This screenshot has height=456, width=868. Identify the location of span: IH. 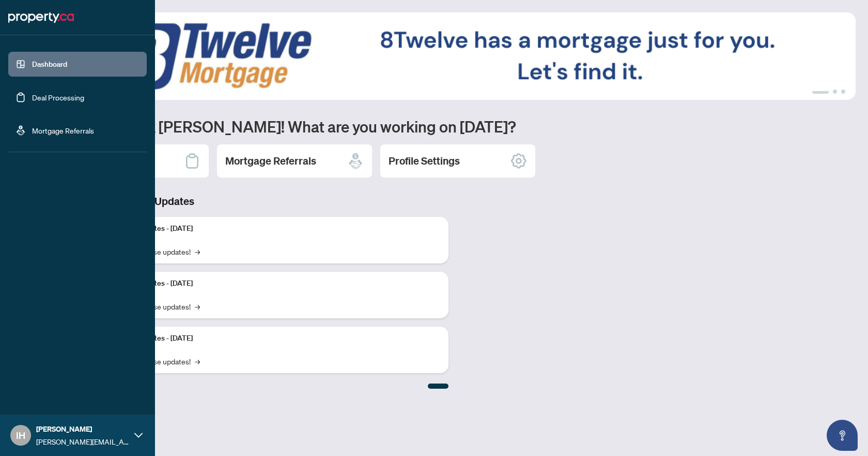
(20, 435).